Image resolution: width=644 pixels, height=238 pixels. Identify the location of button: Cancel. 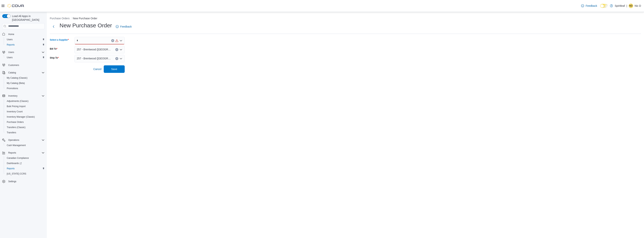
(98, 69).